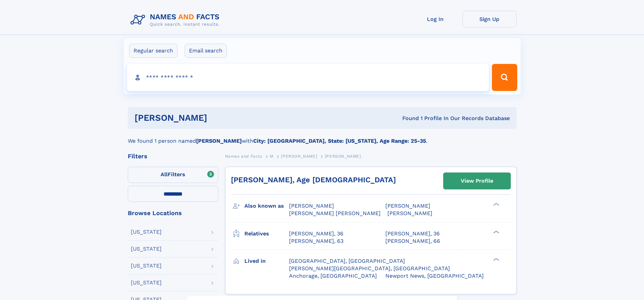 The height and width of the screenshot is (300, 644). What do you see at coordinates (206, 50) in the screenshot?
I see `label: Email search` at bounding box center [206, 50].